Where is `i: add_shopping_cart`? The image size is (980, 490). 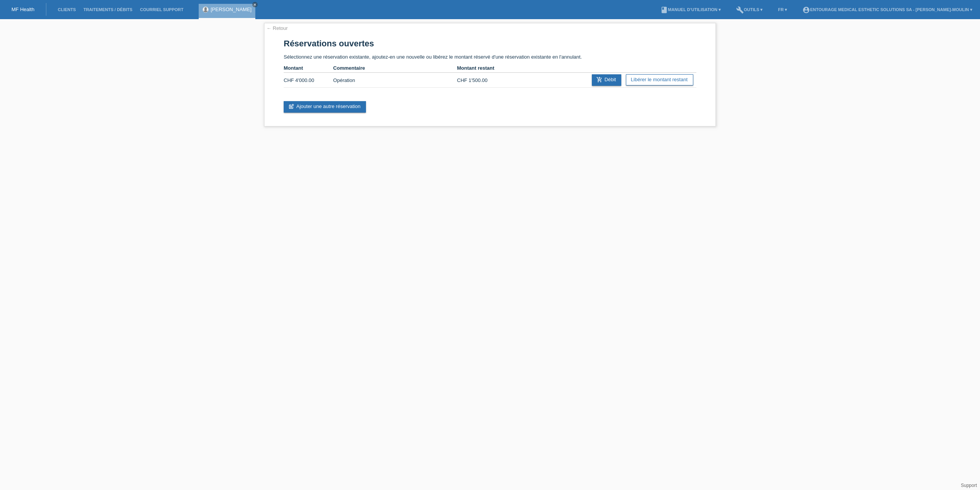
i: add_shopping_cart is located at coordinates (600, 80).